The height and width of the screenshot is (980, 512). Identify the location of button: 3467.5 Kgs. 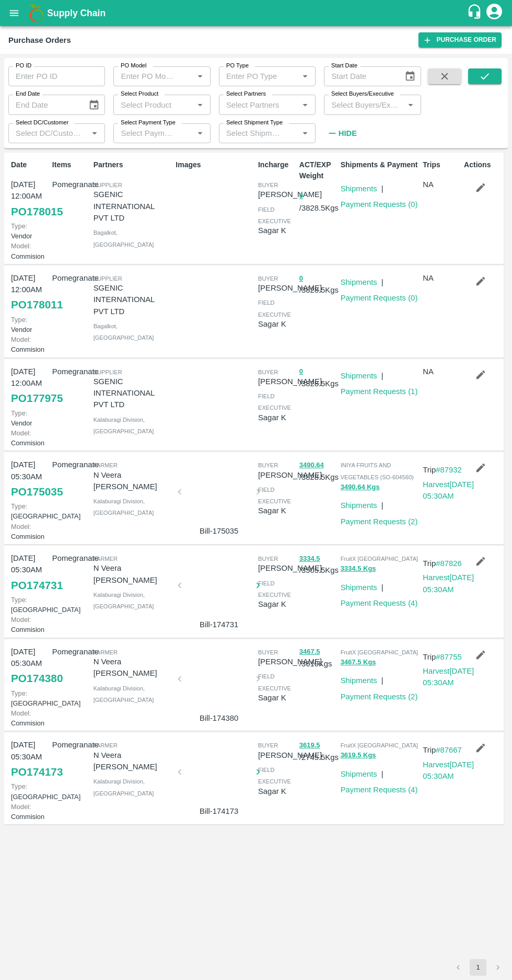
(358, 662).